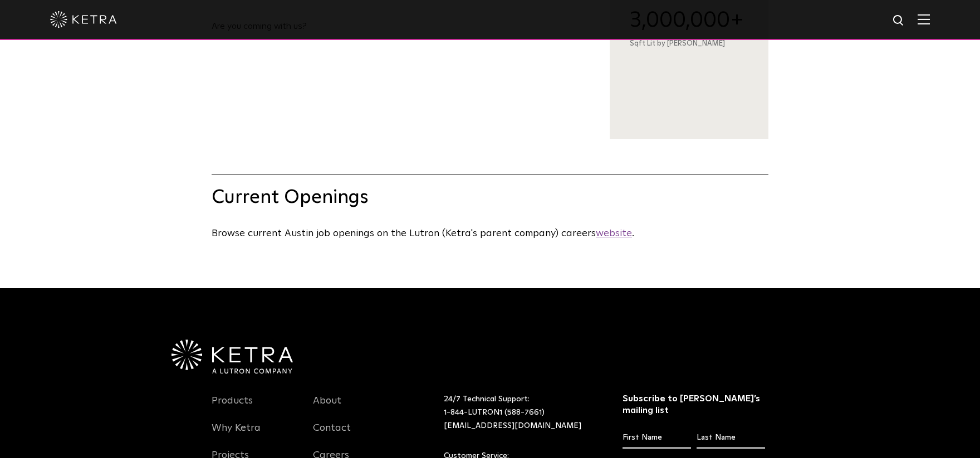 The height and width of the screenshot is (458, 980). I want to click on u: website, so click(614, 234).